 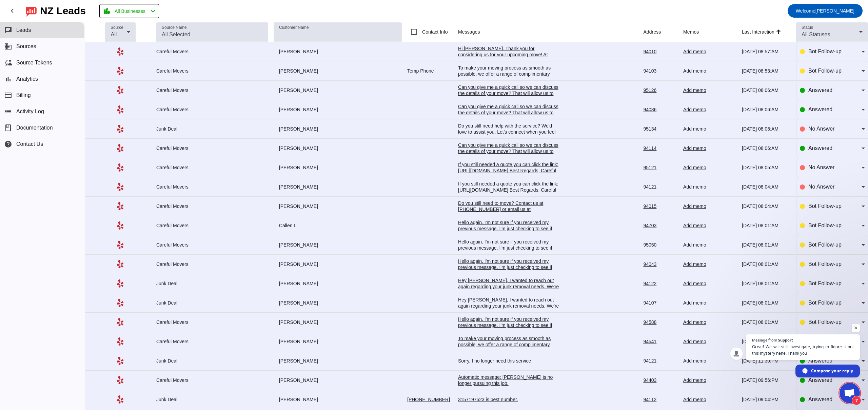 I want to click on div: To make your moving process as smooth as possible, we offer a range of complimentary services: ~L..., so click(x=509, y=132).